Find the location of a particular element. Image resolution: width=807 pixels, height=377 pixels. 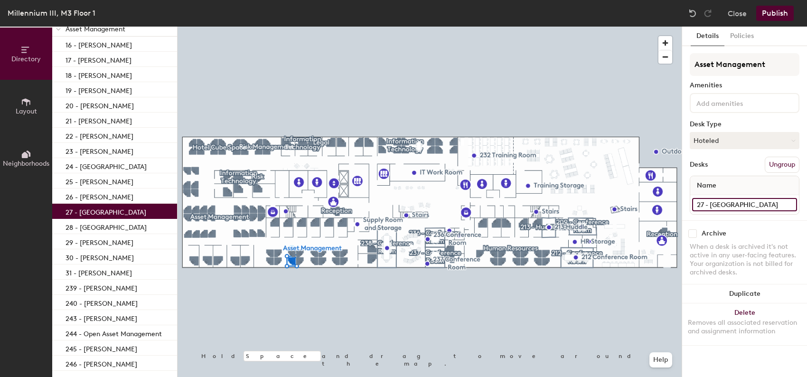

button: Ungroup is located at coordinates (782, 165).